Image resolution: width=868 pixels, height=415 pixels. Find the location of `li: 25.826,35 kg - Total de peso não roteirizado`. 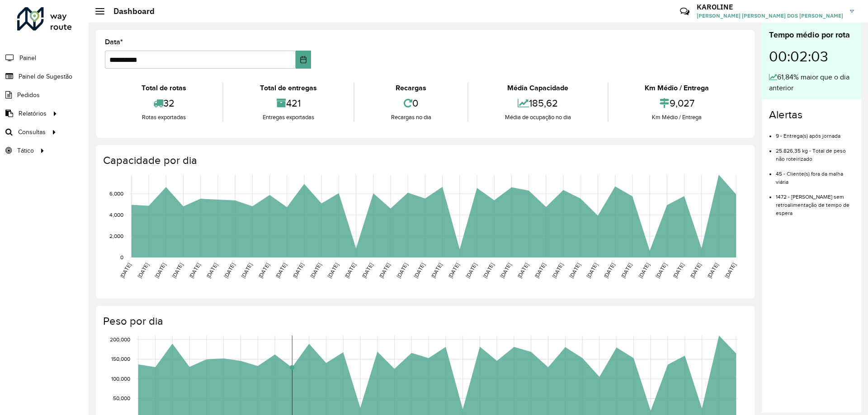

li: 25.826,35 kg - Total de peso não roteirizado is located at coordinates (814, 152).